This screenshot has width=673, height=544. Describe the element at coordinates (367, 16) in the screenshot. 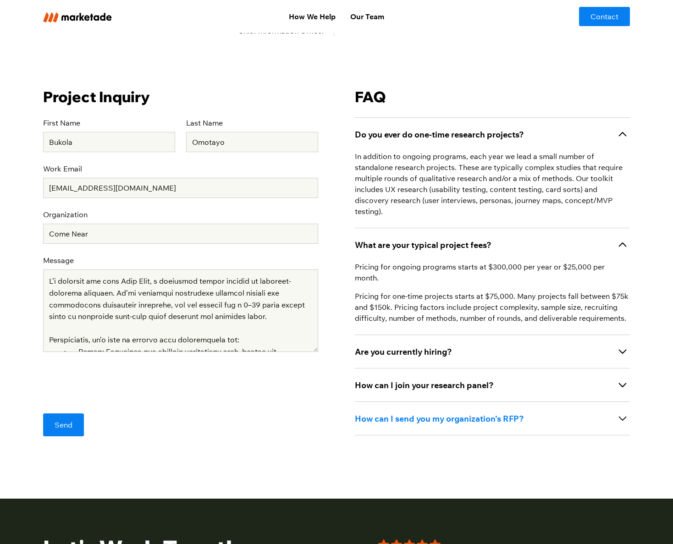

I see `a: Our Team` at that location.